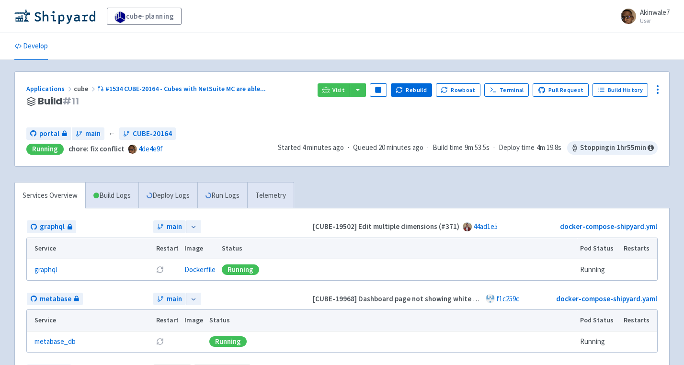 The width and height of the screenshot is (684, 365). I want to click on a: metabase_db, so click(55, 342).